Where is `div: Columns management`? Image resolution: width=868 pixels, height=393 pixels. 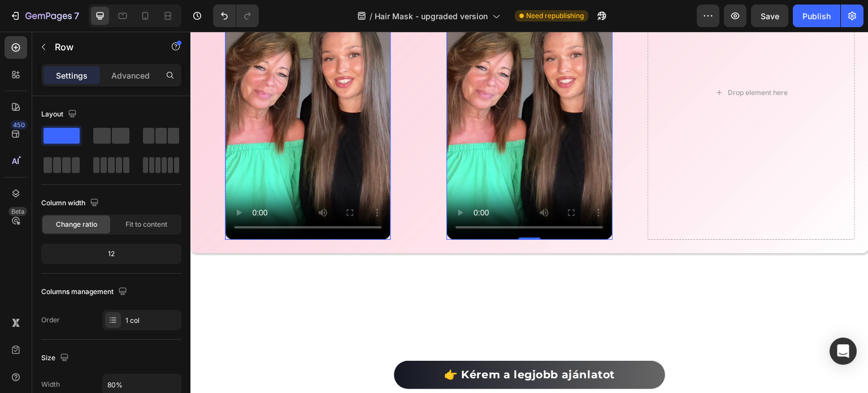 div: Columns management is located at coordinates (85, 292).